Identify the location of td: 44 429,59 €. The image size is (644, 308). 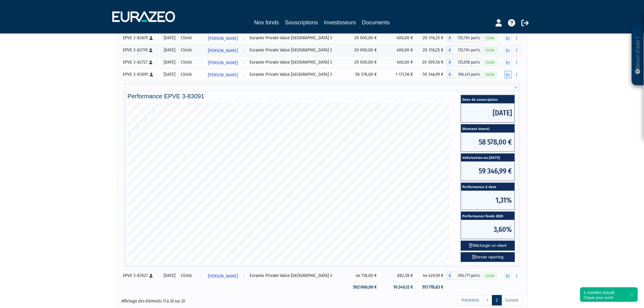
(431, 276).